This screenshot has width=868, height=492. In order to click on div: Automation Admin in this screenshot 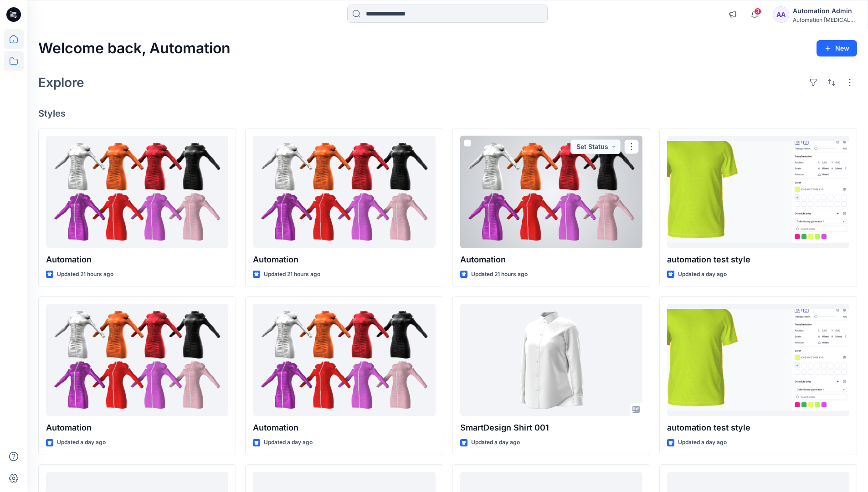, I will do `click(825, 11)`.